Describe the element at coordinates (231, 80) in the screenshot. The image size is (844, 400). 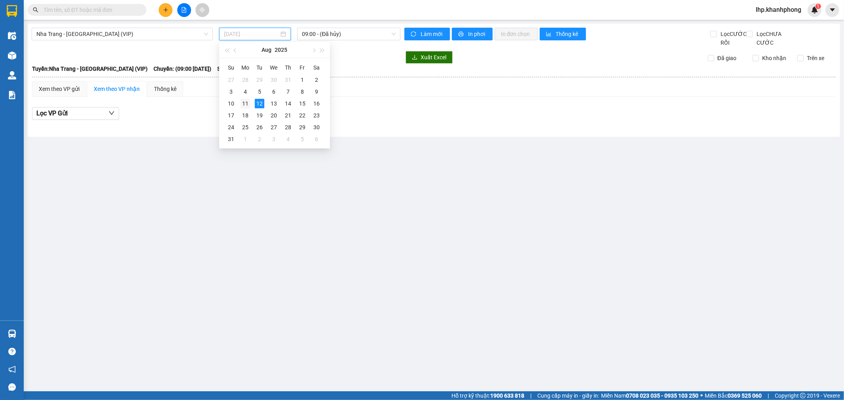
I see `td: 2025-07-27` at that location.